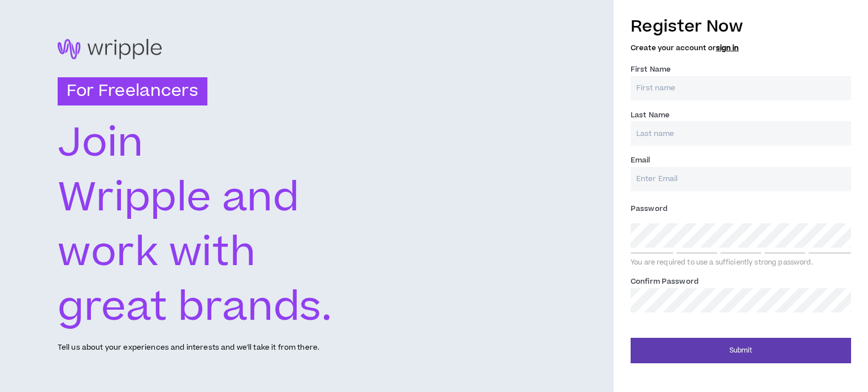 The width and height of the screenshot is (868, 392). I want to click on div: You are required to use a sufficiently strong password., so click(741, 263).